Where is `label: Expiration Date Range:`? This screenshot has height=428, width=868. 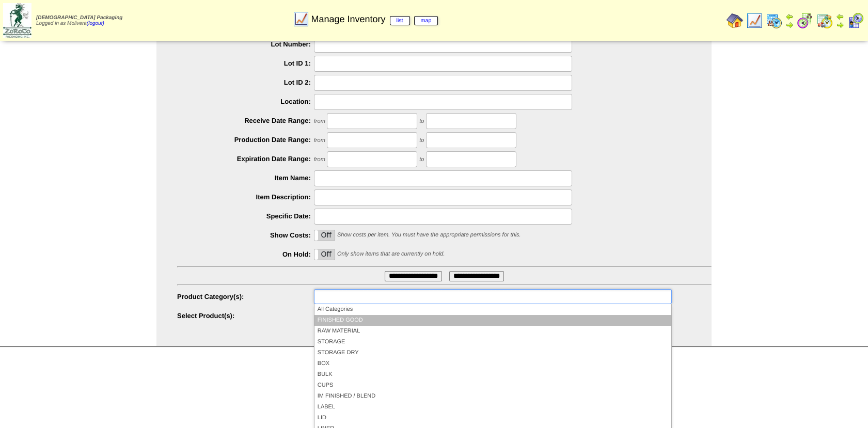
label: Expiration Date Range: is located at coordinates (245, 158).